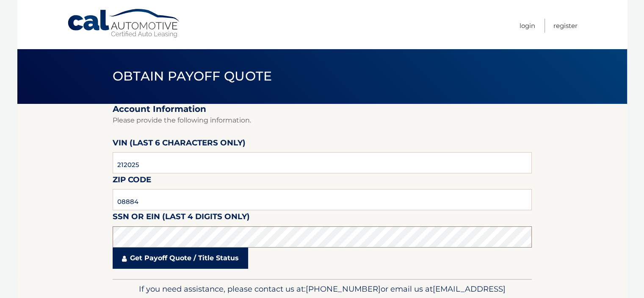 Image resolution: width=644 pixels, height=298 pixels. Describe the element at coordinates (322, 120) in the screenshot. I see `p: Please provide the following information.` at that location.